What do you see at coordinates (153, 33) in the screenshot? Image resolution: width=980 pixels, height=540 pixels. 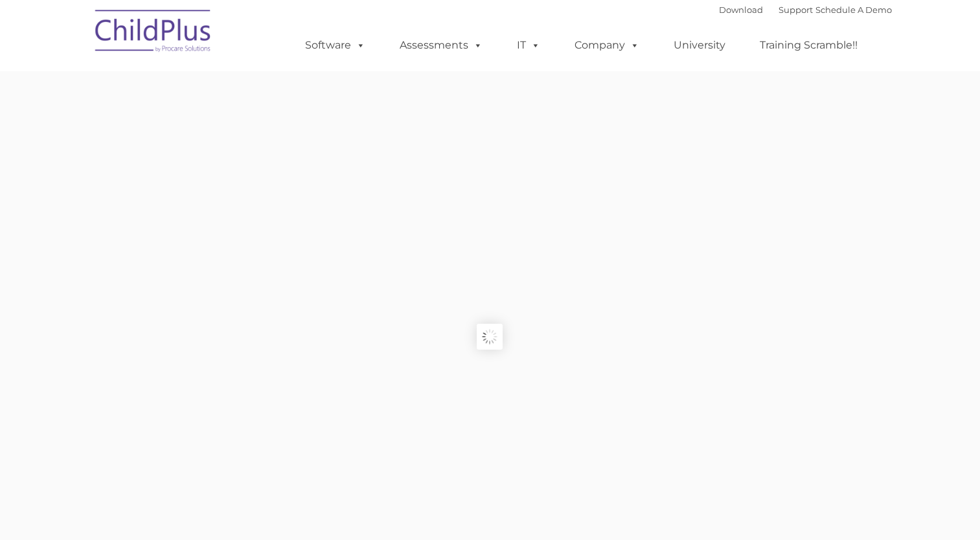 I see `img: ChildPlus by Procare Solutions` at bounding box center [153, 33].